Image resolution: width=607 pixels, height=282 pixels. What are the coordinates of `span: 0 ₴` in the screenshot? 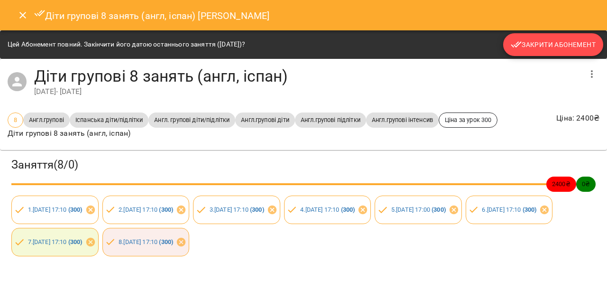 It's located at (586, 184).